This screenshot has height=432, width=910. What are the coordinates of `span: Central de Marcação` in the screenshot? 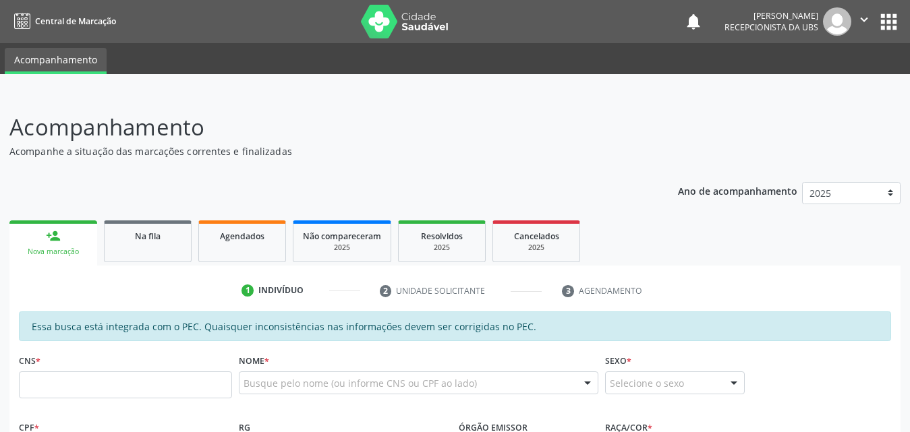 It's located at (76, 21).